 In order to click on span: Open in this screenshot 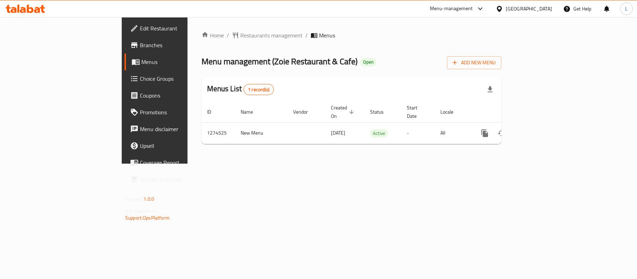, I will do `click(368, 62)`.